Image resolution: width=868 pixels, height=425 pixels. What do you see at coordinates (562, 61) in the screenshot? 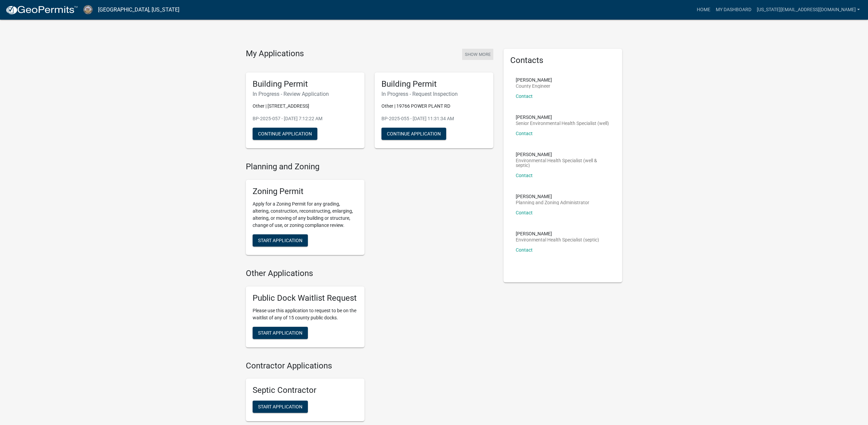
I see `h5: Contacts` at bounding box center [562, 61].